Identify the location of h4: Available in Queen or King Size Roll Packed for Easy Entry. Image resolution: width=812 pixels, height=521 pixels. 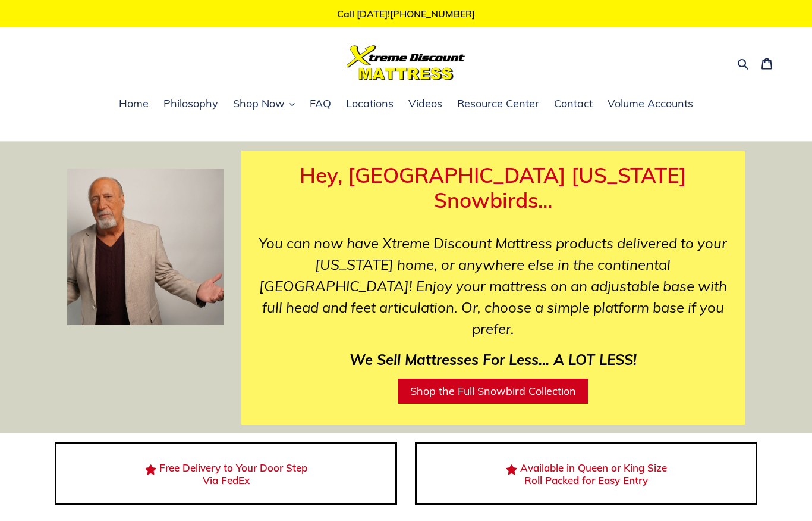
(587, 474).